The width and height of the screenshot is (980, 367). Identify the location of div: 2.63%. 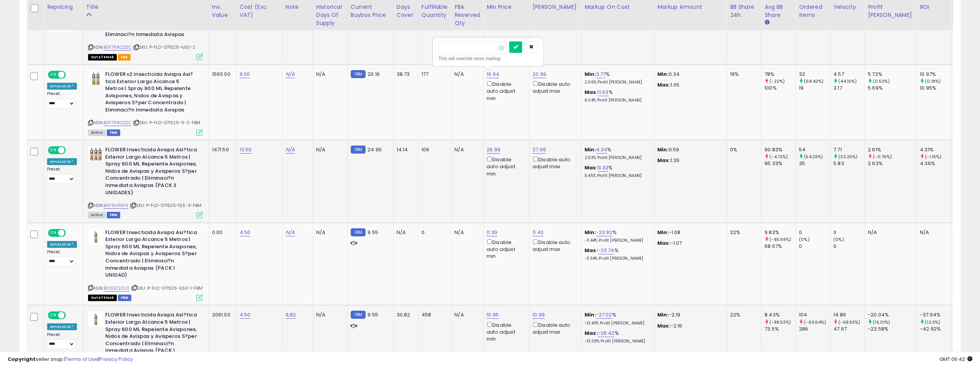
(891, 164).